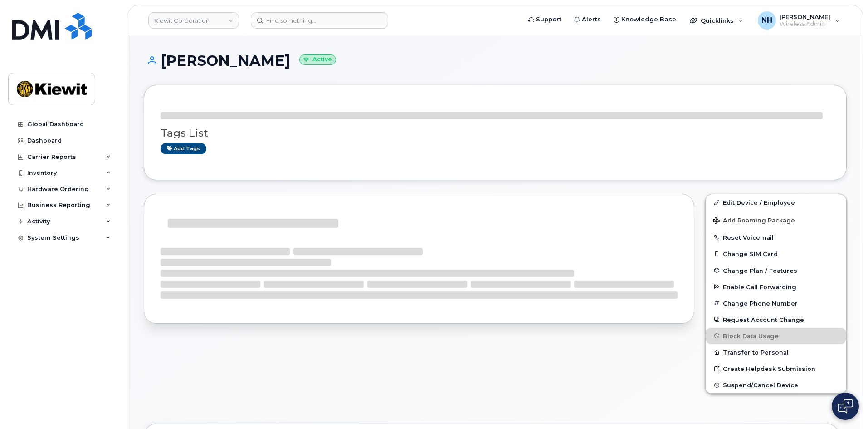 The width and height of the screenshot is (868, 429). What do you see at coordinates (776, 270) in the screenshot?
I see `button: Change Plan / Features` at bounding box center [776, 270].